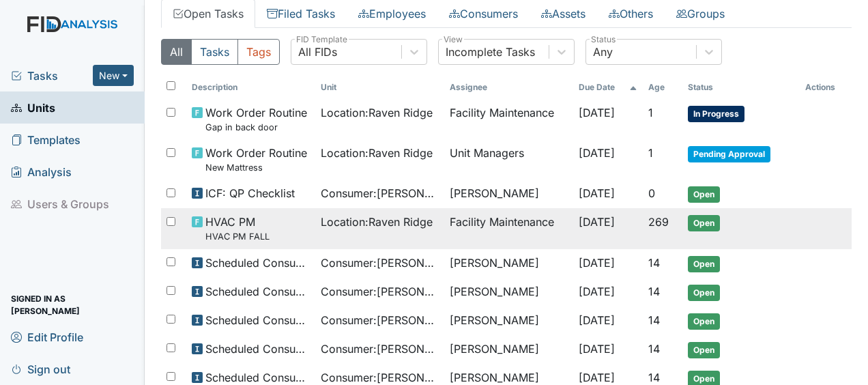 Image resolution: width=868 pixels, height=385 pixels. What do you see at coordinates (33, 107) in the screenshot?
I see `span: Units` at bounding box center [33, 107].